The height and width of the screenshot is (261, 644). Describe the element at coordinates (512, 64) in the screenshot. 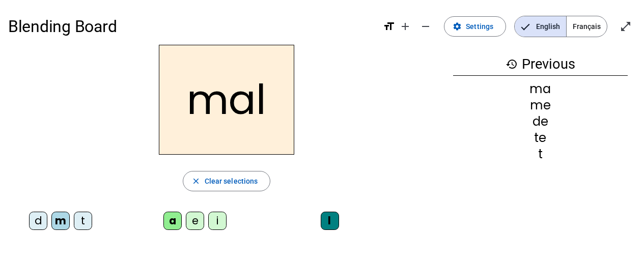

I see `mat-icon: history` at that location.